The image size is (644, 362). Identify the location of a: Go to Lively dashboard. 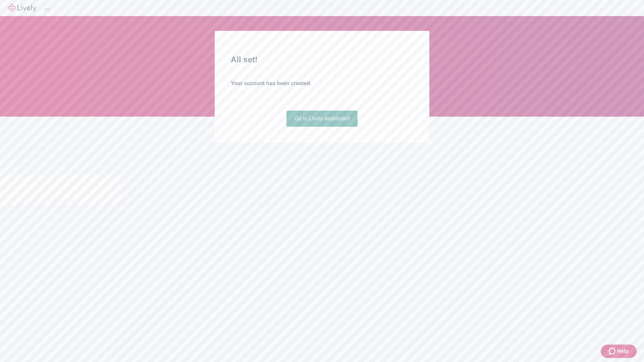
(322, 119).